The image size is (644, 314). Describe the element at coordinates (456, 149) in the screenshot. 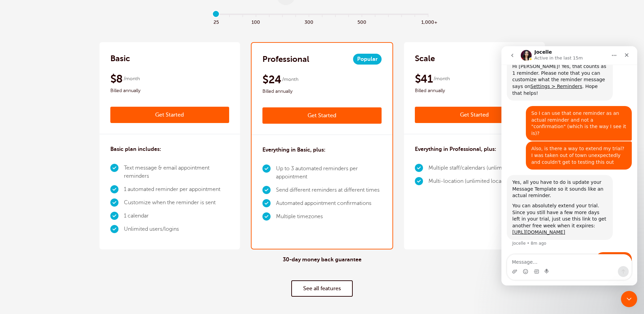

I see `h3: Everything in Professional, plus:` at that location.